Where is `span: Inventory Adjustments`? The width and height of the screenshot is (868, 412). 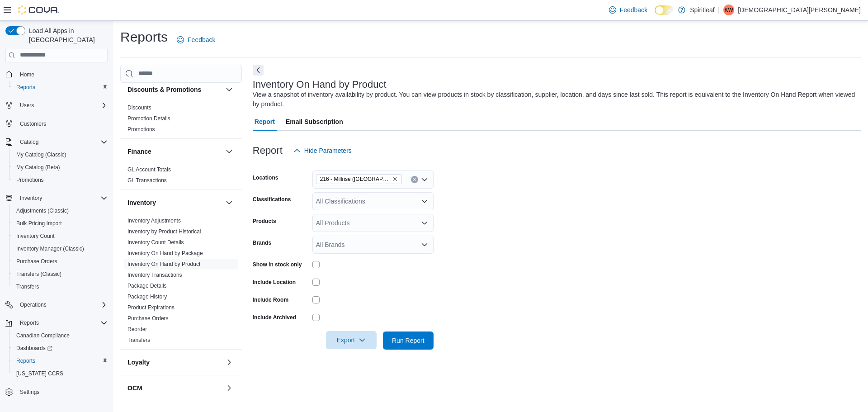
span: Inventory Adjustments is located at coordinates (154, 220).